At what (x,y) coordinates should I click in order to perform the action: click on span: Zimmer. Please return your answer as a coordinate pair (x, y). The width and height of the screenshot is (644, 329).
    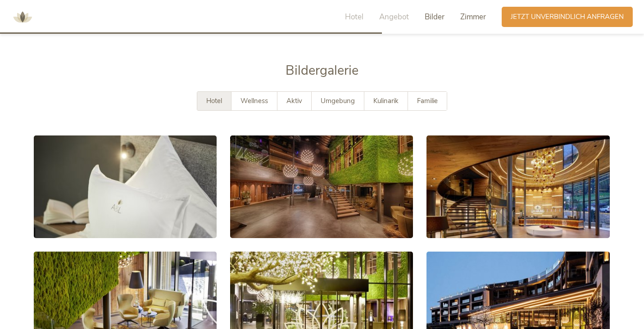
    Looking at the image, I should click on (473, 16).